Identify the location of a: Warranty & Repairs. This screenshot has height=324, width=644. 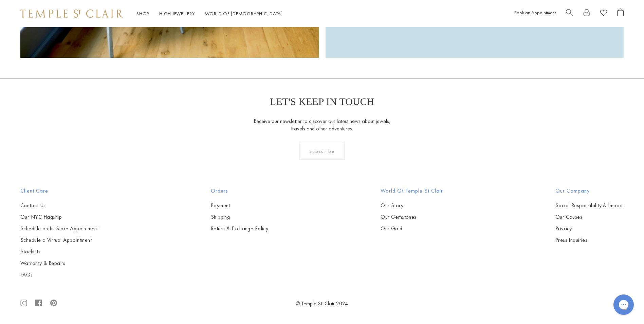
(59, 263).